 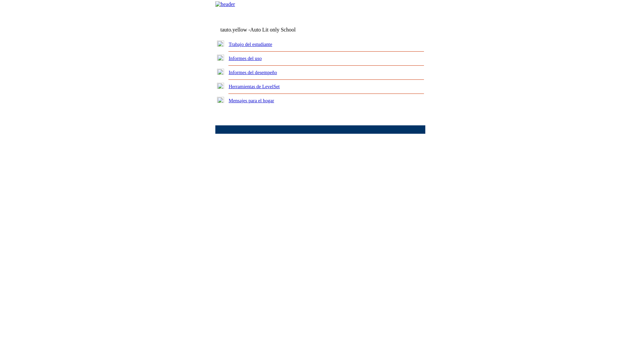 What do you see at coordinates (251, 44) in the screenshot?
I see `a: Trabajo del estudiante` at bounding box center [251, 44].